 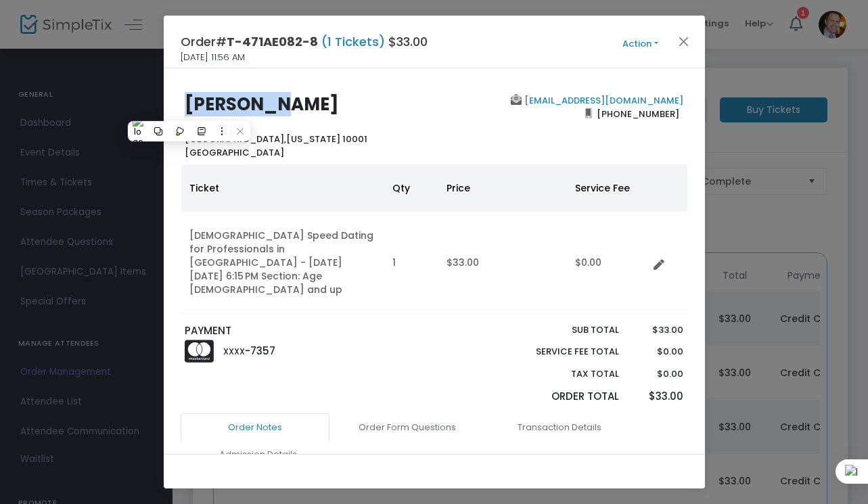 What do you see at coordinates (562, 396) in the screenshot?
I see `p: Order Total` at bounding box center [562, 396].